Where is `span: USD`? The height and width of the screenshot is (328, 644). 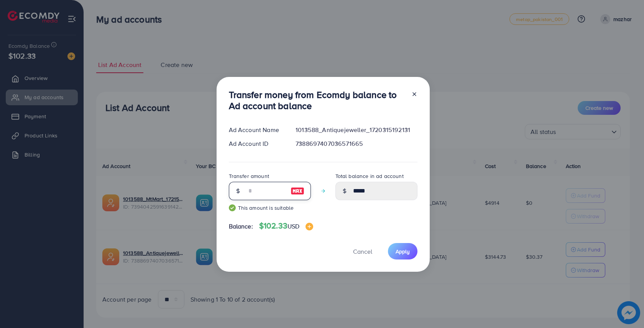
span: USD is located at coordinates (293, 227).